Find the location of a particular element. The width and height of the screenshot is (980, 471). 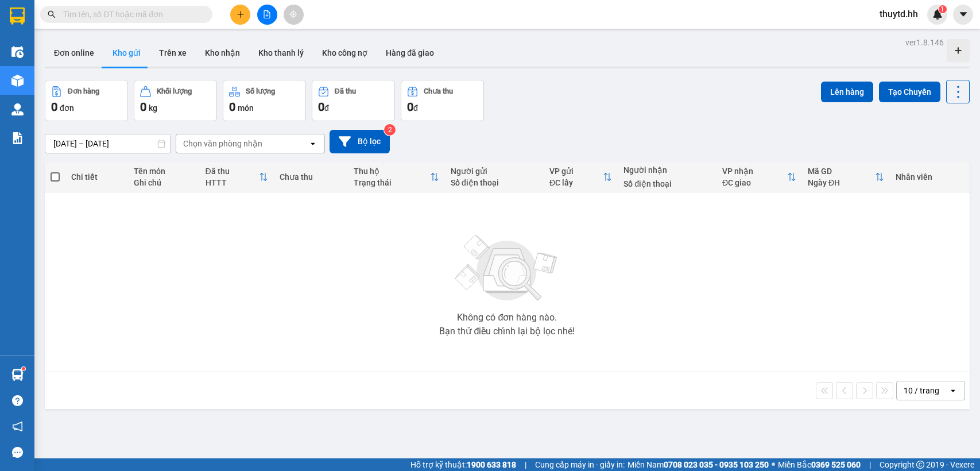

div: Trạng thái is located at coordinates (392, 183).